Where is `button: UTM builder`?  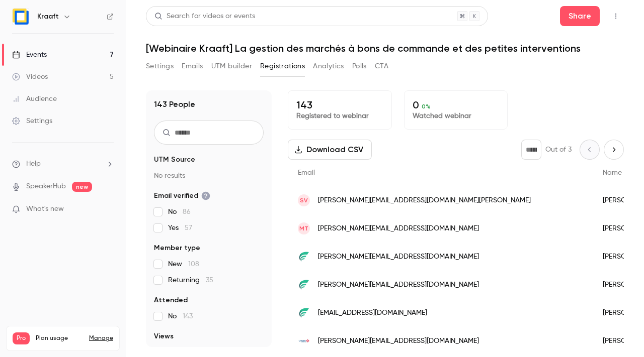 button: UTM builder is located at coordinates (231, 66).